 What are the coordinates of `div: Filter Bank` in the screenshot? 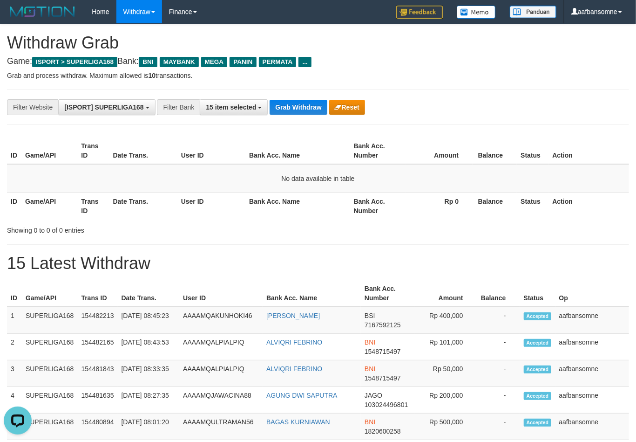 It's located at (178, 107).